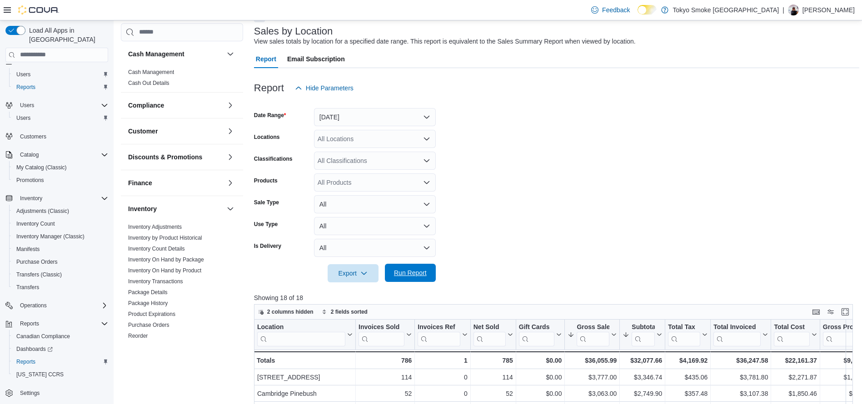  What do you see at coordinates (290, 312) in the screenshot?
I see `span: 2 columns hidden` at bounding box center [290, 312].